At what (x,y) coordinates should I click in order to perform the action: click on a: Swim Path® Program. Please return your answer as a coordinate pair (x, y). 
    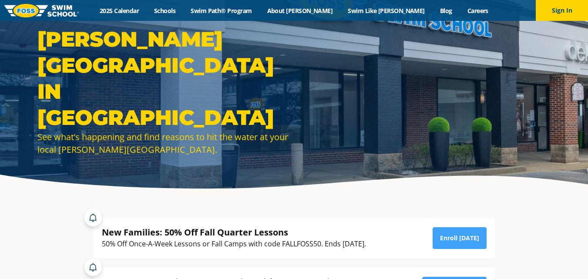
    Looking at the image, I should click on (221, 10).